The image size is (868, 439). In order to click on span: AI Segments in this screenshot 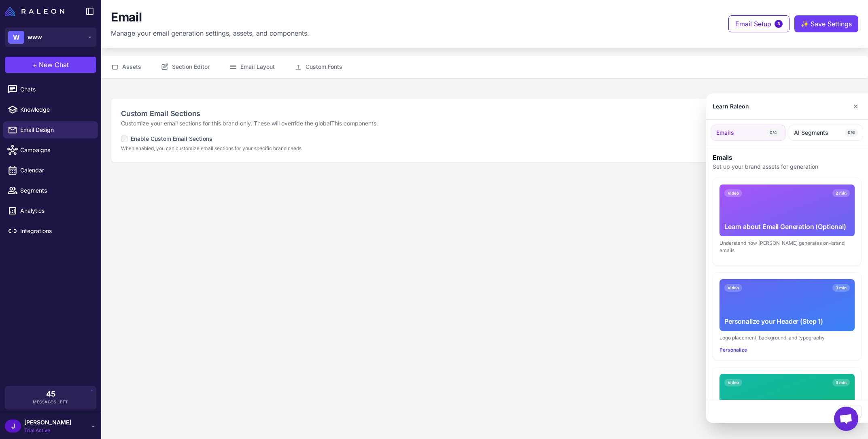, I will do `click(811, 133)`.